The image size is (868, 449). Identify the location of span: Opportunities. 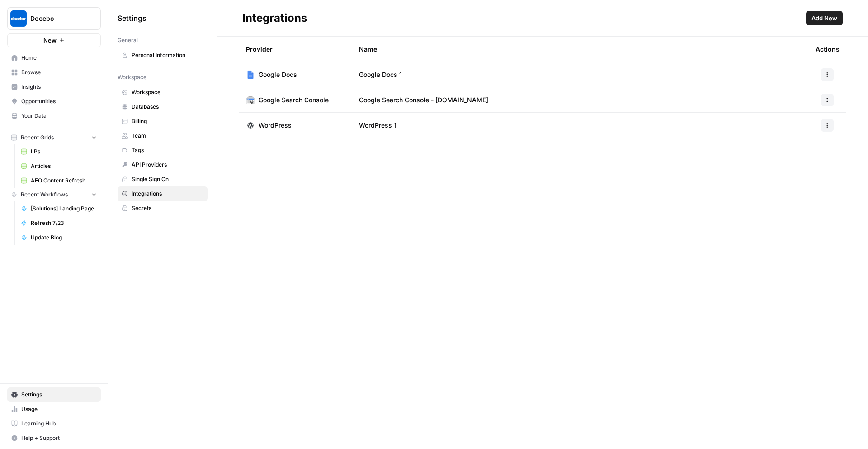
(59, 101).